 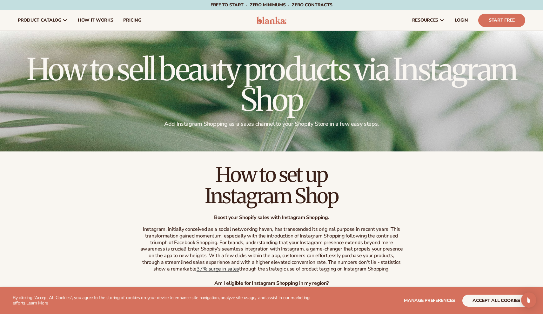 I want to click on a: pricing, so click(x=132, y=20).